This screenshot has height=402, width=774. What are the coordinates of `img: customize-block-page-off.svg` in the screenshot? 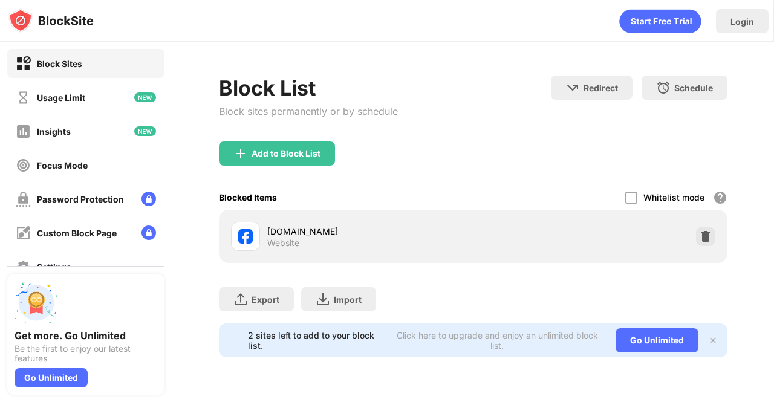 It's located at (23, 233).